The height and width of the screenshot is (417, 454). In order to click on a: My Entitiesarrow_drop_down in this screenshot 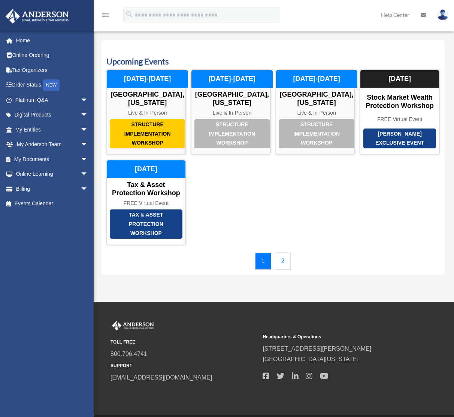, I will do `click(52, 130)`.